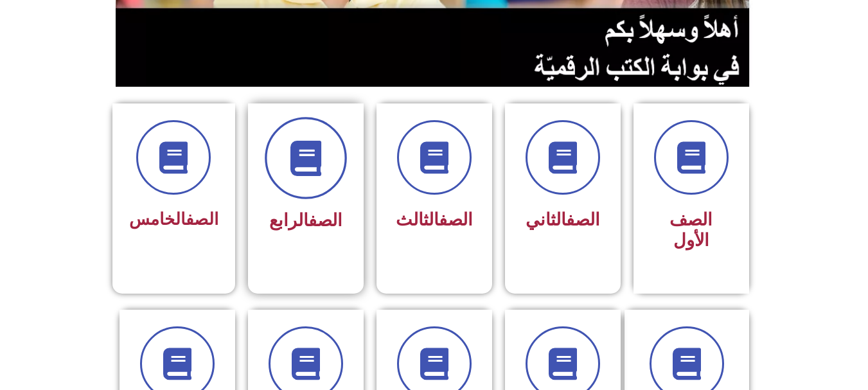  I want to click on span: الثالث, so click(434, 220).